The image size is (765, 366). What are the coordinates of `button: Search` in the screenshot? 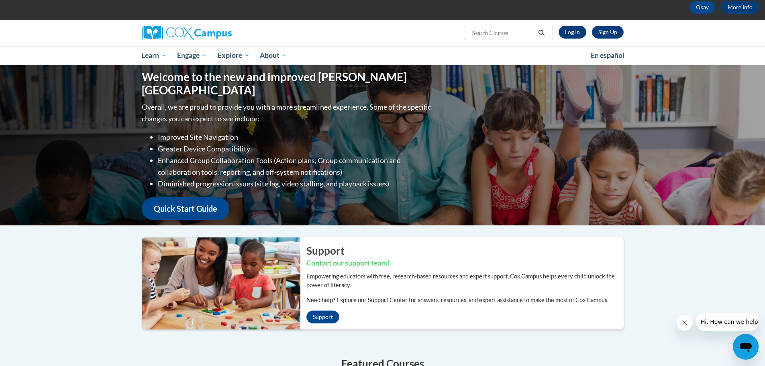 It's located at (541, 33).